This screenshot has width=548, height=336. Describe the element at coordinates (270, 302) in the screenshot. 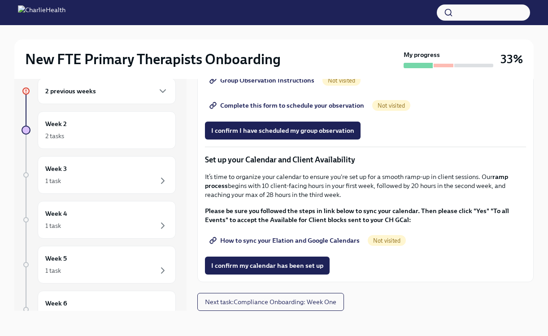

I see `button: Next task:Compliance Onboarding: Week One` at that location.